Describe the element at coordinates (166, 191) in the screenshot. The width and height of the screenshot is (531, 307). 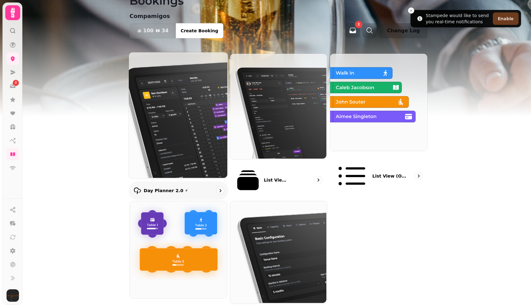
I see `p: Day Planner 2.0 ⚡` at that location.